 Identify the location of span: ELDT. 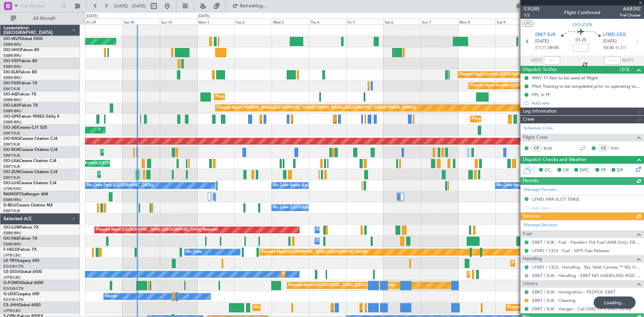
(621, 48).